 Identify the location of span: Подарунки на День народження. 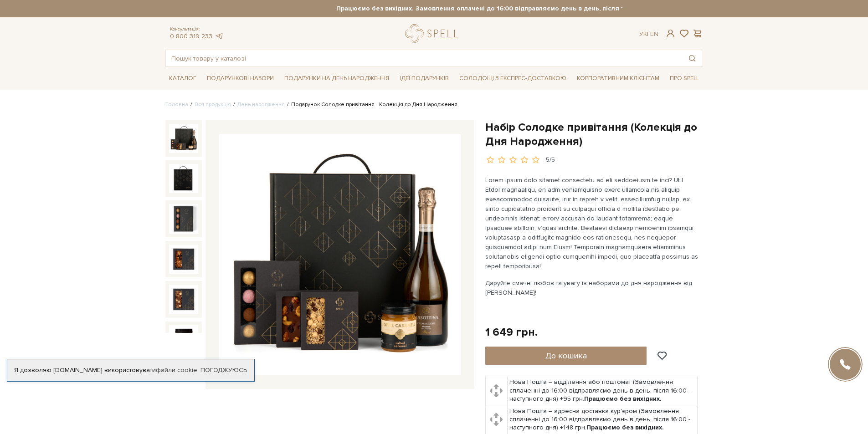
(336, 79).